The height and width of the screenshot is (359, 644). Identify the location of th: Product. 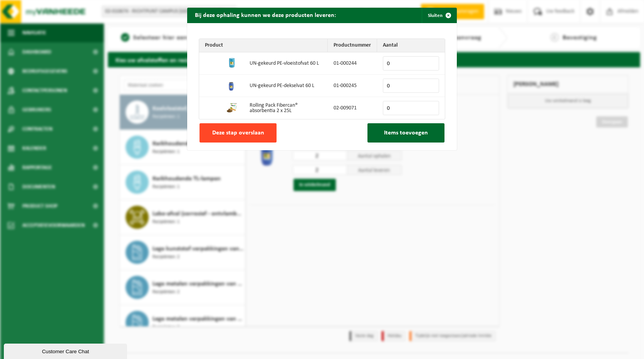
(263, 45).